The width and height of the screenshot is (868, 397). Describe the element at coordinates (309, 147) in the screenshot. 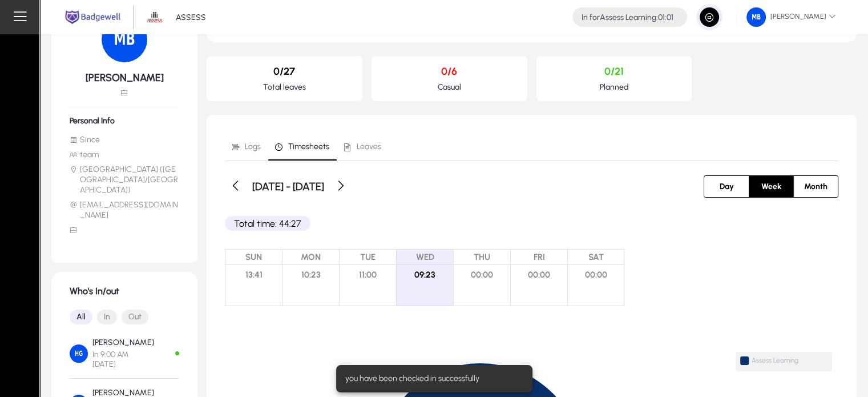

I see `span: Timesheets` at that location.